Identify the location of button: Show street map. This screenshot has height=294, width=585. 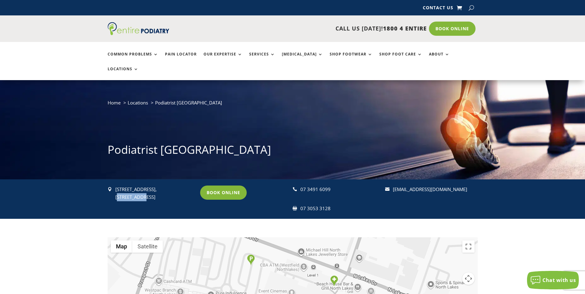
(121, 247).